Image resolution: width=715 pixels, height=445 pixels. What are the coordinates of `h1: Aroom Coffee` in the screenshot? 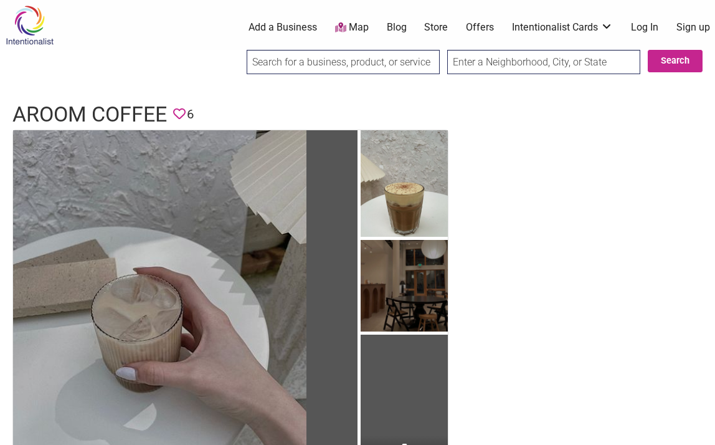 It's located at (90, 115).